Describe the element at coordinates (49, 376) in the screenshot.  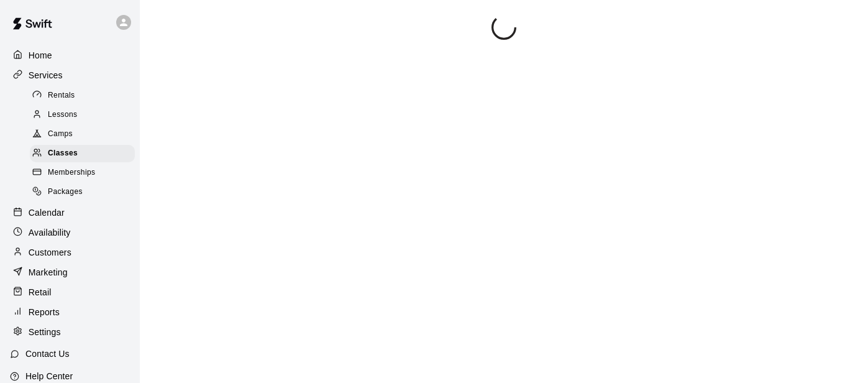
I see `p: Help Center` at that location.